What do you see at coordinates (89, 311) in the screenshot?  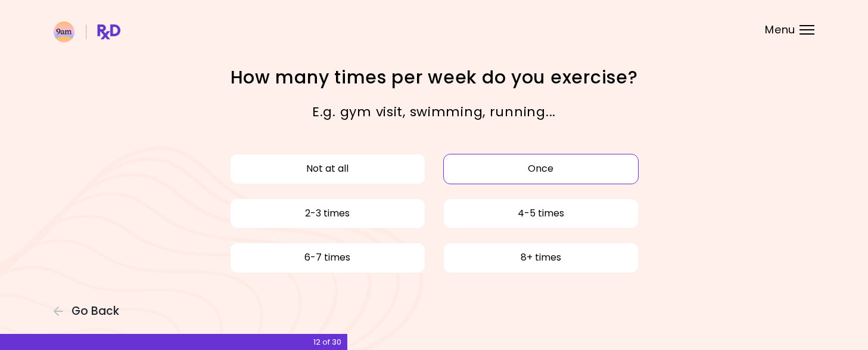 I see `button: Go Back` at bounding box center [89, 311].